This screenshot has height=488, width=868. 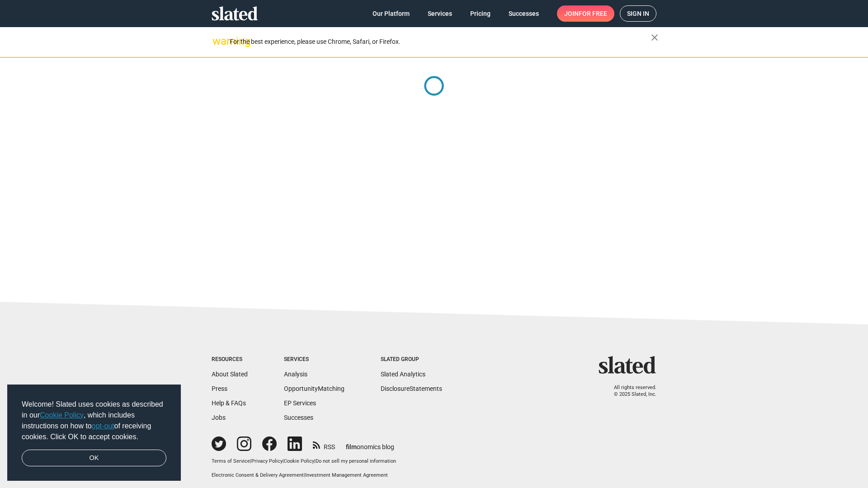 What do you see at coordinates (480, 13) in the screenshot?
I see `span: Pricing` at bounding box center [480, 13].